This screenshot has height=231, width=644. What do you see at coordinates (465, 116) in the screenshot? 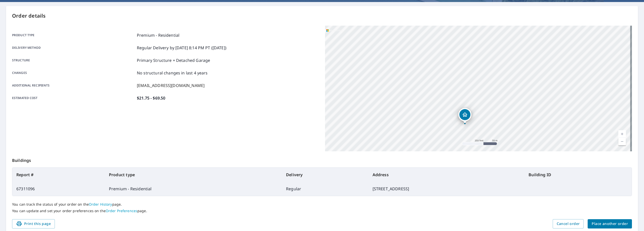
I see `div: Dropped pin, building 1, Residential property, 12655 S Silver Creek St Parker, CO 80134` at bounding box center [465, 116].